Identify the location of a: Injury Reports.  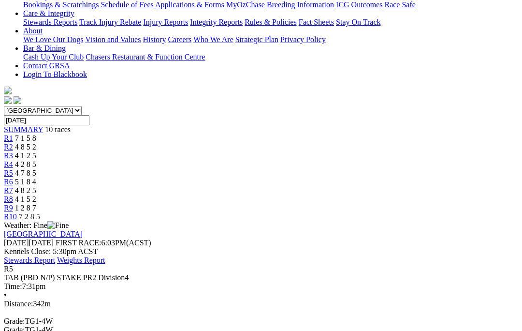
(165, 22).